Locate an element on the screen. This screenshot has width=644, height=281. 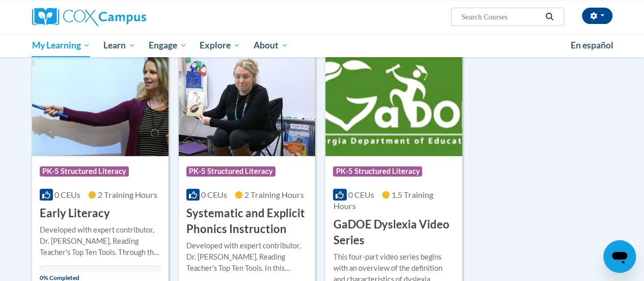
h3: Systematic and Explicit Phonics Instruction is located at coordinates (247, 221).